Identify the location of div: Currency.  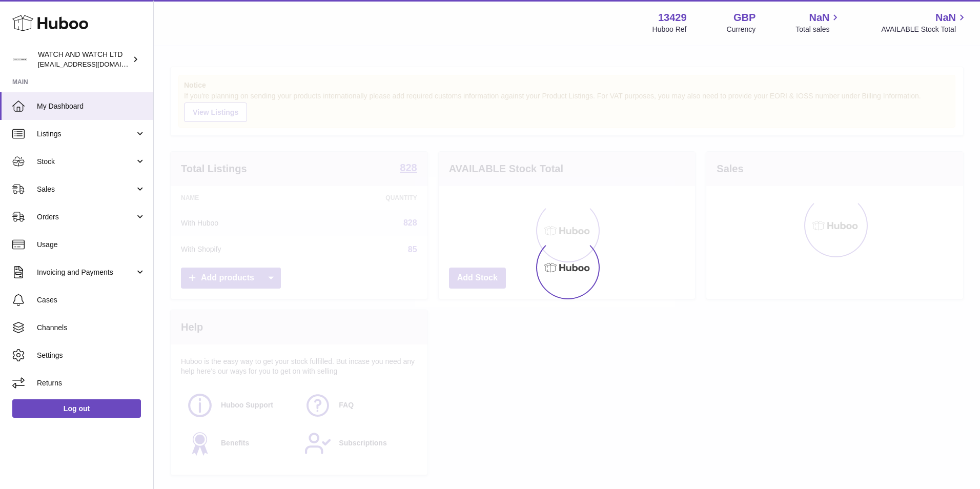
(741, 29).